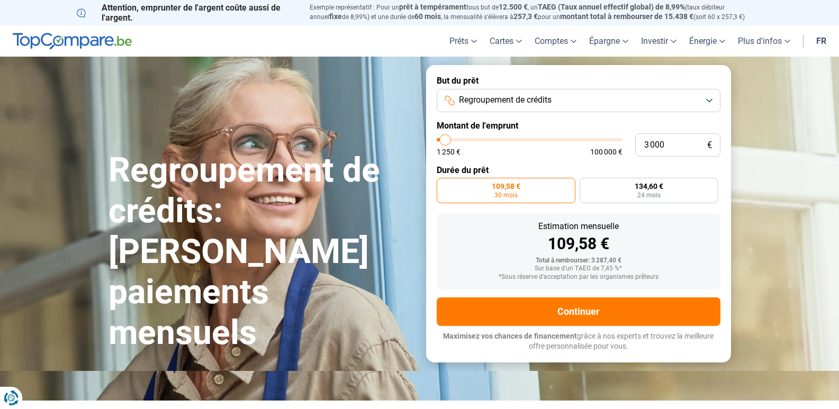 This screenshot has width=839, height=409. What do you see at coordinates (579, 312) in the screenshot?
I see `button: Continuer` at bounding box center [579, 312].